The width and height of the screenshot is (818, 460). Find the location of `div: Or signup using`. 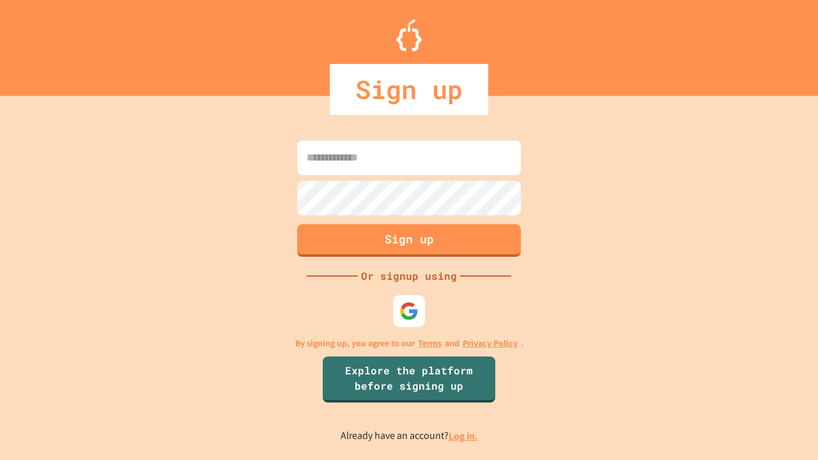

div: Or signup using is located at coordinates (409, 276).